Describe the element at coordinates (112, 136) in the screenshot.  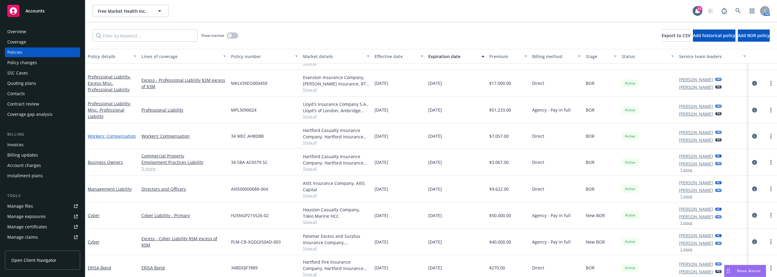
I see `a: Workers' Compensation` at that location.